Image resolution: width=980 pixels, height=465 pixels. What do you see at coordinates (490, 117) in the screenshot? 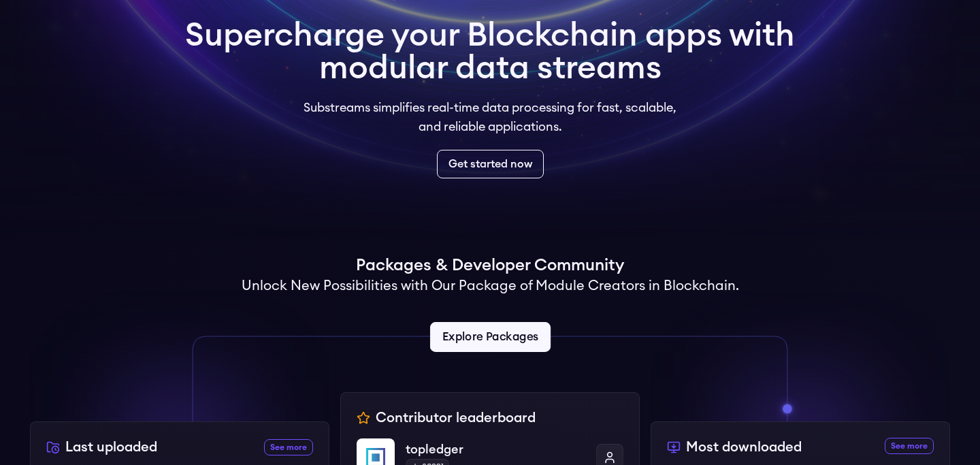
I see `p: Substreams simplifies real-time data processing for fast, scalable, and reliable applications.` at bounding box center [490, 117].